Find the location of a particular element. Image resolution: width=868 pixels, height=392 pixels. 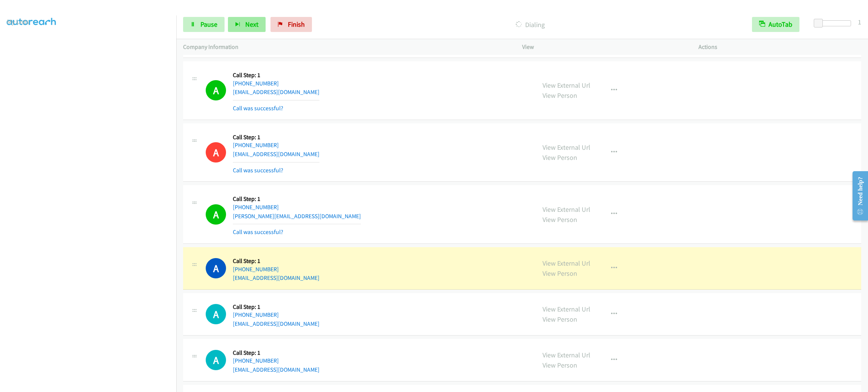

span: Finish is located at coordinates (296, 24).